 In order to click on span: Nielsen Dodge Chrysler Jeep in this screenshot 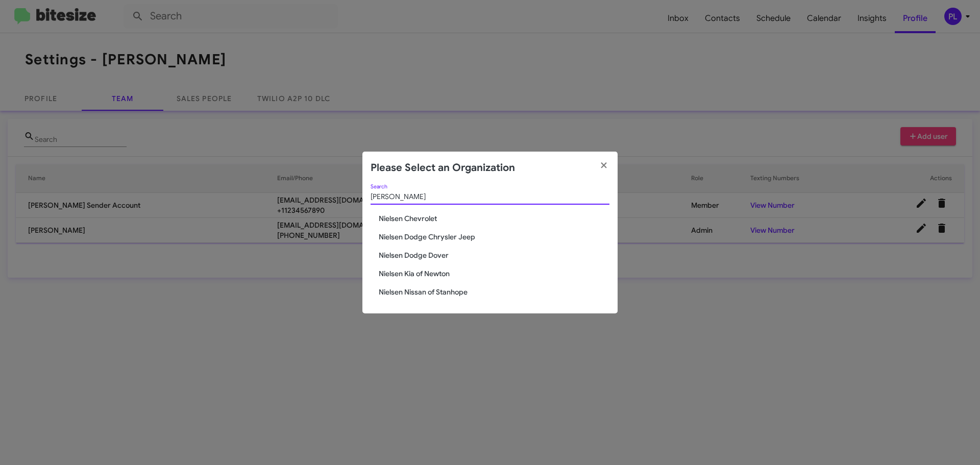, I will do `click(494, 236)`.